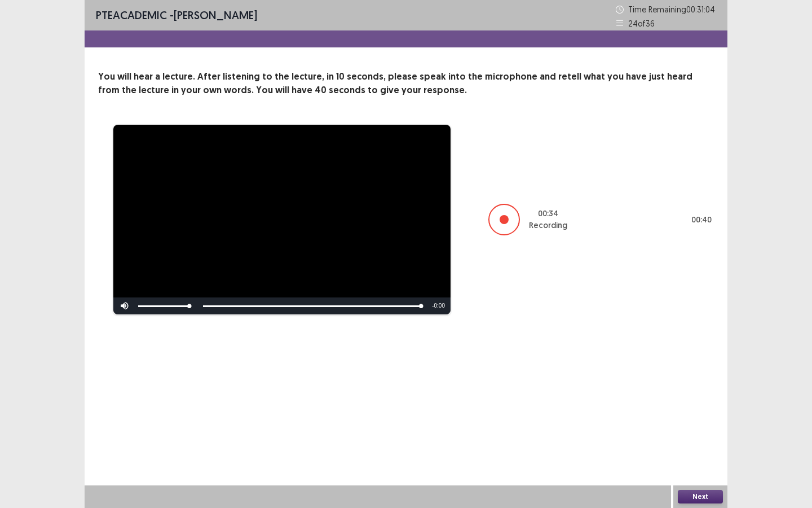 The image size is (812, 508). Describe the element at coordinates (702, 219) in the screenshot. I see `p: 00 : 40` at that location.